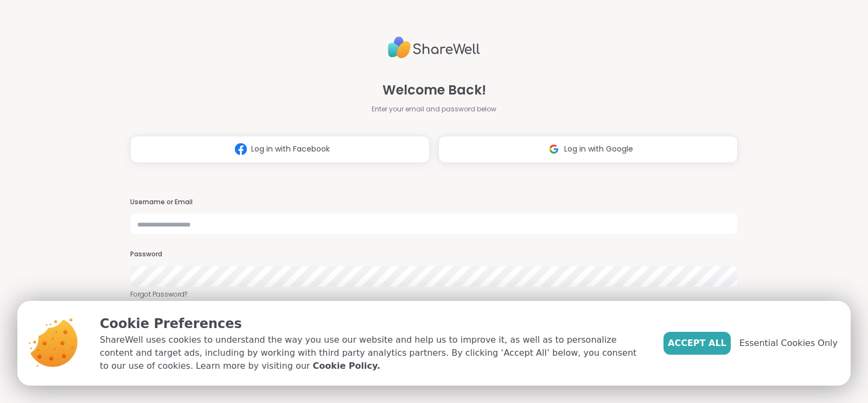 This screenshot has width=868, height=403. Describe the element at coordinates (280, 149) in the screenshot. I see `button: Log in with Facebook` at that location.